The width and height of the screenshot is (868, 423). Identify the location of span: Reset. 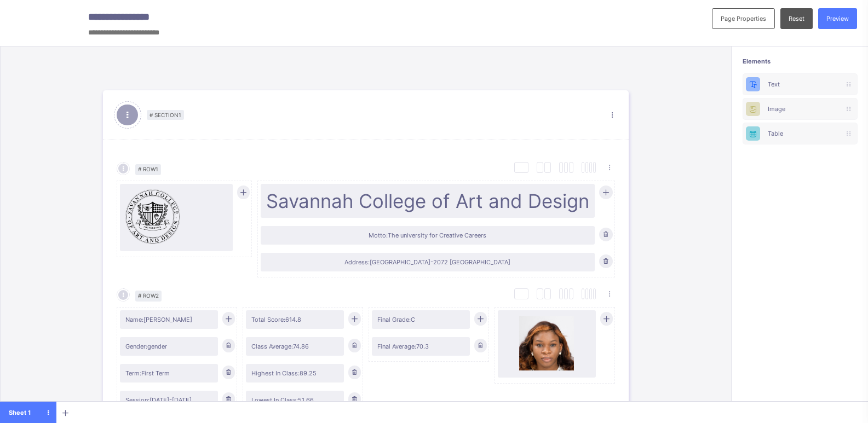
(796, 19).